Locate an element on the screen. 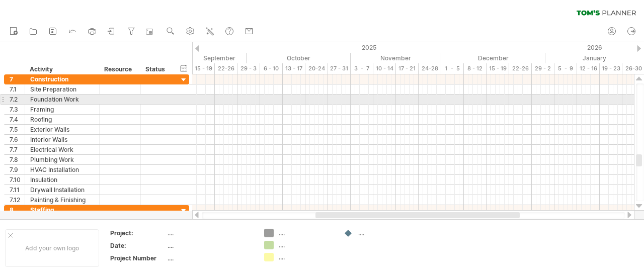 The width and height of the screenshot is (644, 277). div: 20-24 is located at coordinates (316, 68).